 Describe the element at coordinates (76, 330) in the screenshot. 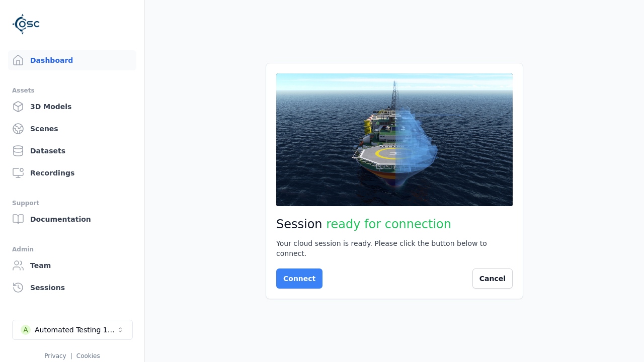

I see `div: Automated Testing 1 - Playwright` at that location.